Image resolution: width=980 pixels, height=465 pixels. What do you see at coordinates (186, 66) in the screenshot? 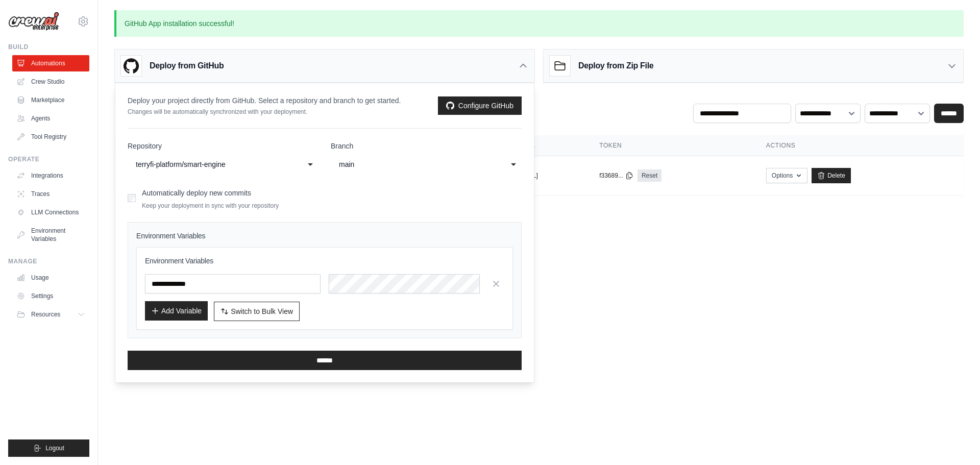
I see `h3: Deploy from GitHub` at bounding box center [186, 66].